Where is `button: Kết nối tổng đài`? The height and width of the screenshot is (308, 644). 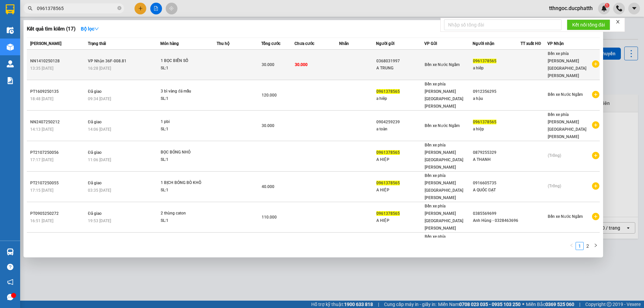
button: Kết nối tổng đài is located at coordinates (588, 25).